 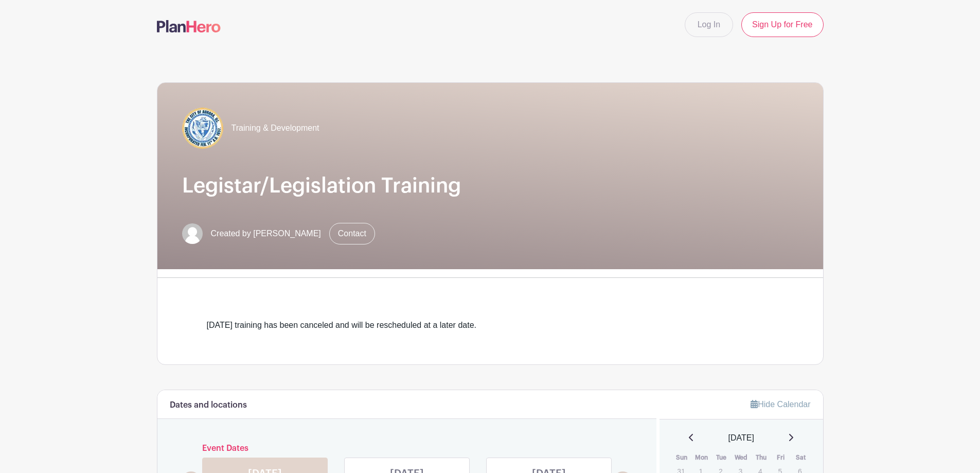 What do you see at coordinates (407, 448) in the screenshot?
I see `h6: Event Dates` at bounding box center [407, 448].